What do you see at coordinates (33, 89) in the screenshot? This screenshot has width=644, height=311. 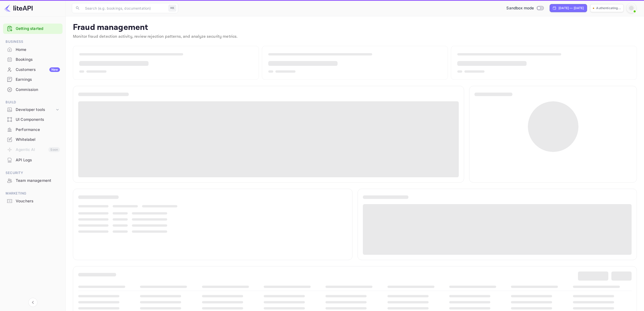 I see `a: Commission` at bounding box center [33, 89].